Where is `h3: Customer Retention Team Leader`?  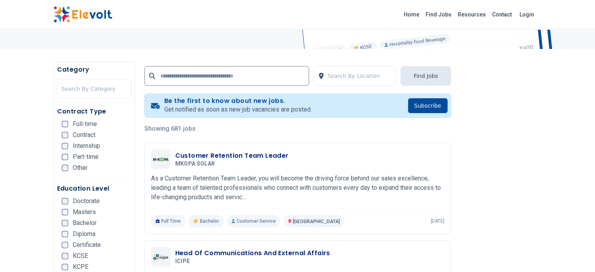 h3: Customer Retention Team Leader is located at coordinates (232, 156).